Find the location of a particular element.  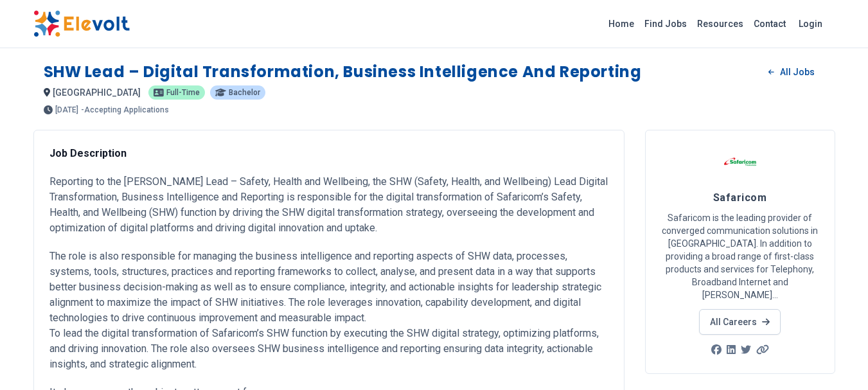

strong: Job Description is located at coordinates (88, 153).